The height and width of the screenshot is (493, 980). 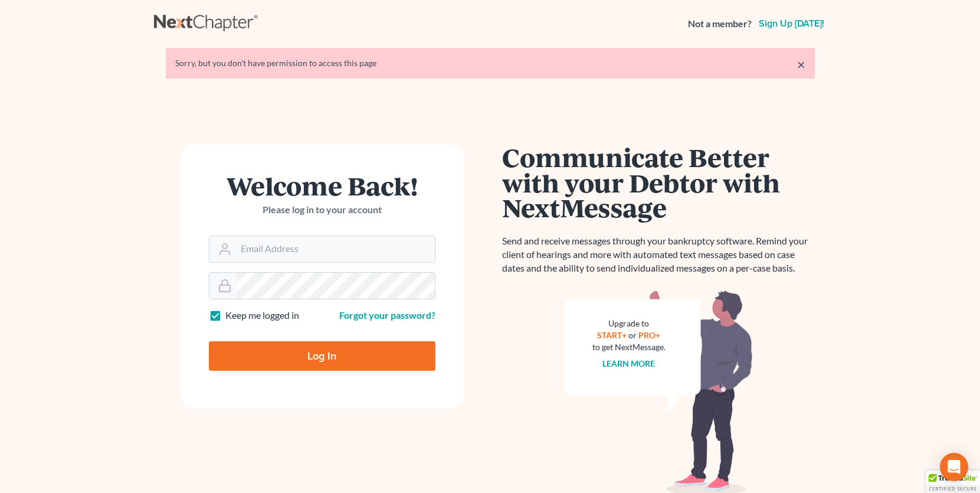 I want to click on input: Email Address, so click(x=335, y=249).